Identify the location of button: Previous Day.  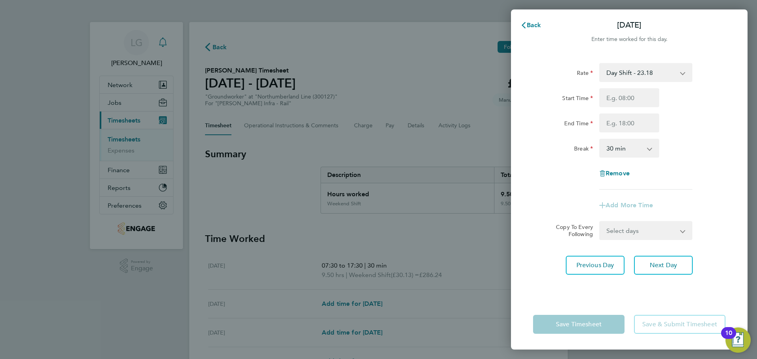
(595, 265).